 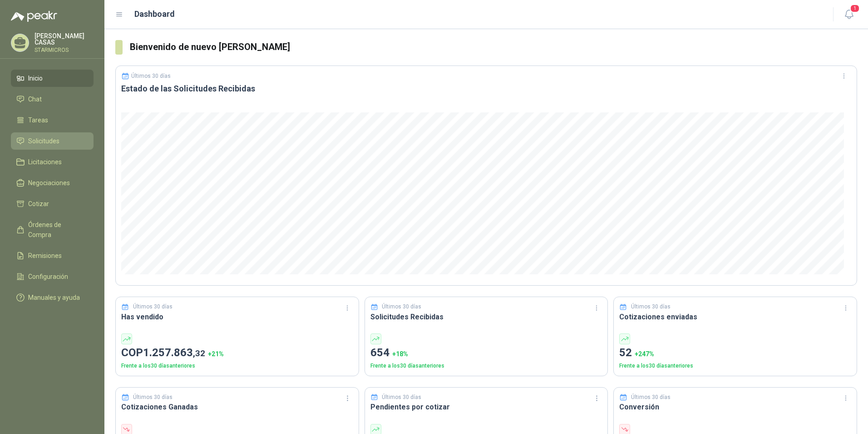 I want to click on button: 1, so click(x=849, y=14).